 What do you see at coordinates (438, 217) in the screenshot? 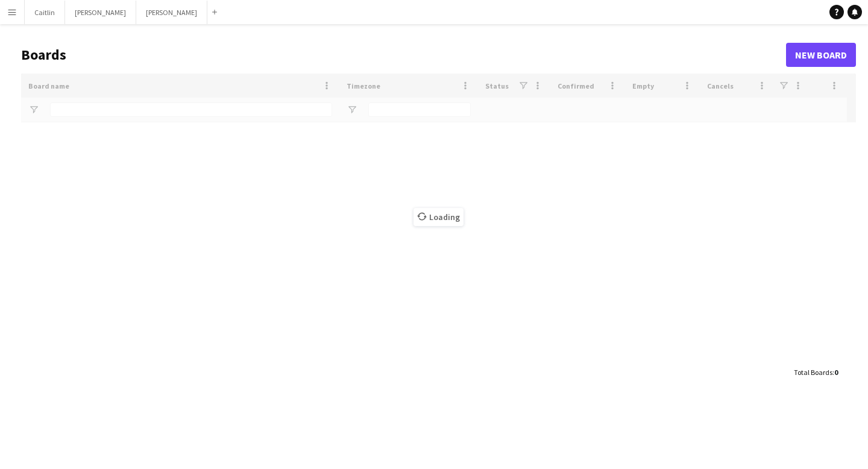
I see `span: Loading` at bounding box center [438, 217].